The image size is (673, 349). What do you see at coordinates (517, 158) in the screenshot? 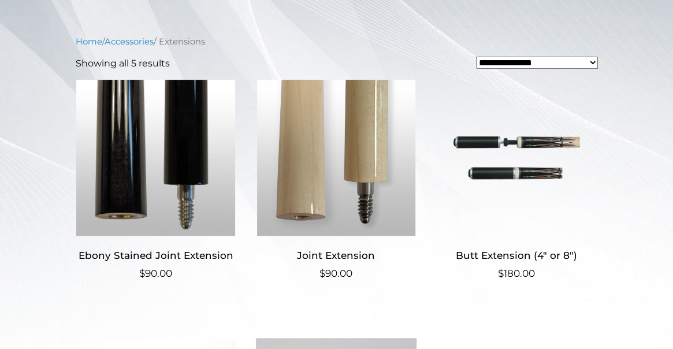
I see `img: Butt Extension (4" or 8")` at bounding box center [517, 158].